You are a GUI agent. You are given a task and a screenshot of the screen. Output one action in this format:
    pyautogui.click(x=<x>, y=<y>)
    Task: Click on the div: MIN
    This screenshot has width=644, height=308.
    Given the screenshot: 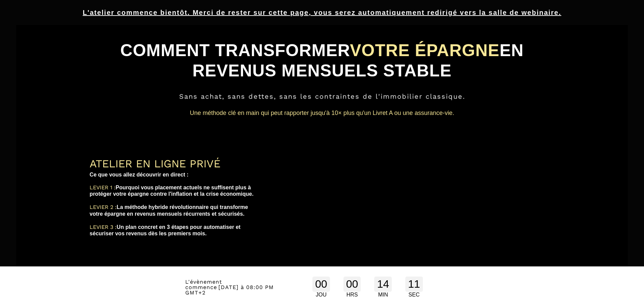 What is the action you would take?
    pyautogui.click(x=383, y=295)
    